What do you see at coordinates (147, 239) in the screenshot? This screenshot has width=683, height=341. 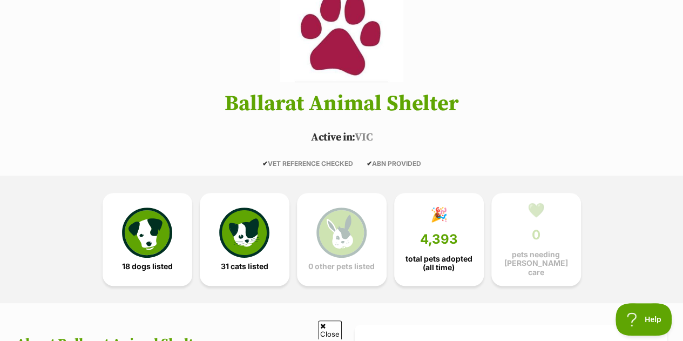 I see `a: 18 dogs listed` at bounding box center [147, 239].